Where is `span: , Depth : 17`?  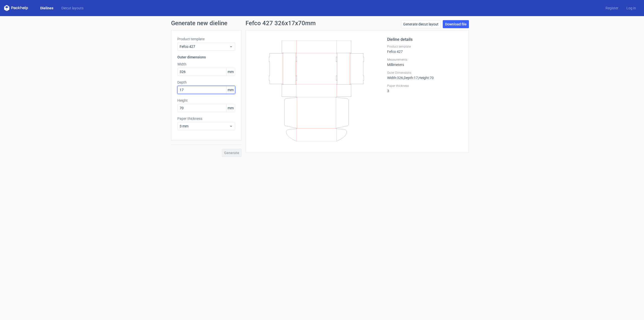 span: , Depth : 17 is located at coordinates (410, 78).